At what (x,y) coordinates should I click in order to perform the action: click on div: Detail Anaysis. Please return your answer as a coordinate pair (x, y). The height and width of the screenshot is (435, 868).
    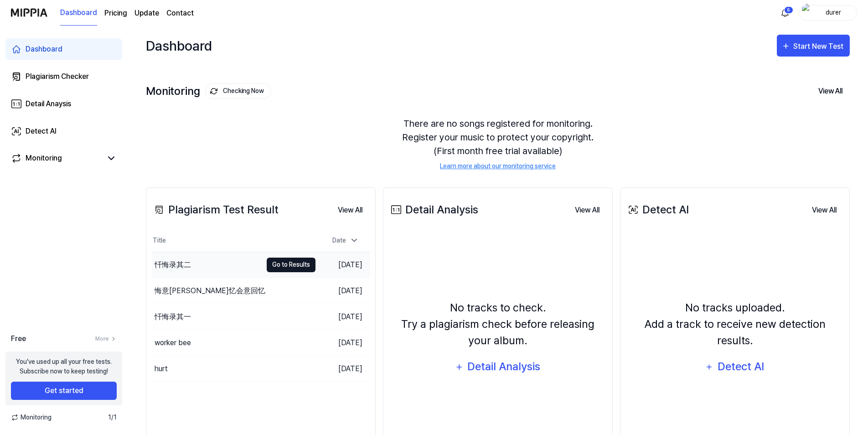
    Looking at the image, I should click on (49, 104).